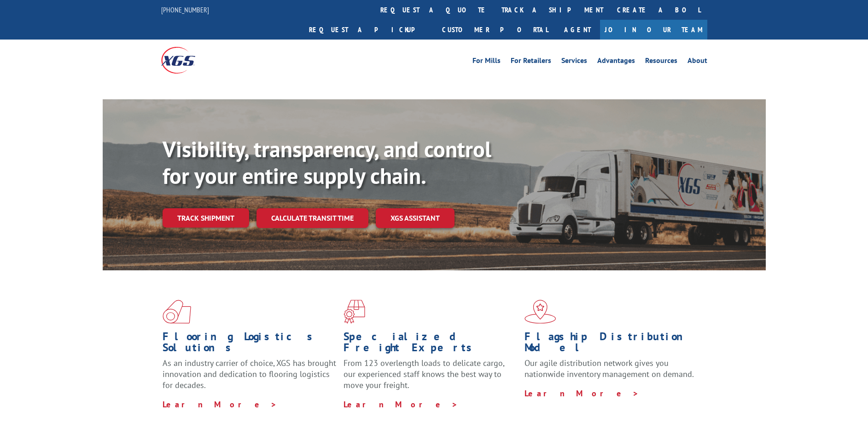  Describe the element at coordinates (574, 62) in the screenshot. I see `a: Services` at that location.